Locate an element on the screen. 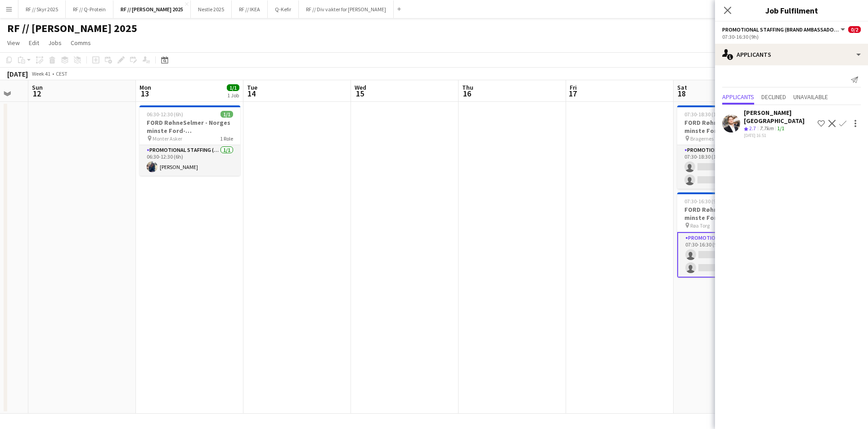 This screenshot has width=868, height=429. span: 06:30-12:30 (6h) is located at coordinates (165, 114).